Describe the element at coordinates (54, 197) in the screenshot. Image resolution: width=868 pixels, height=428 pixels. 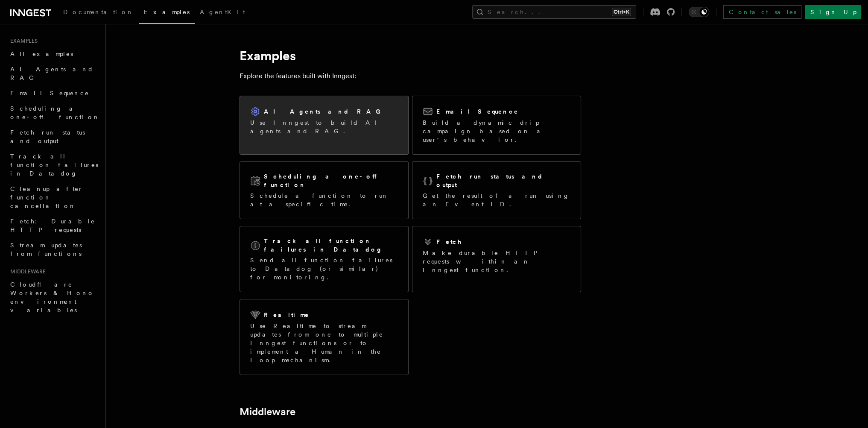
I see `a: Cleanup after function cancellation` at that location.